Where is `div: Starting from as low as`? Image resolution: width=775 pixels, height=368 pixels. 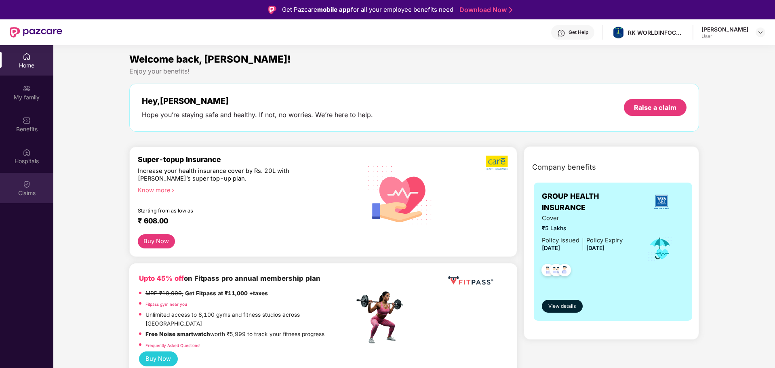 div: Starting from as low as is located at coordinates (229, 211).